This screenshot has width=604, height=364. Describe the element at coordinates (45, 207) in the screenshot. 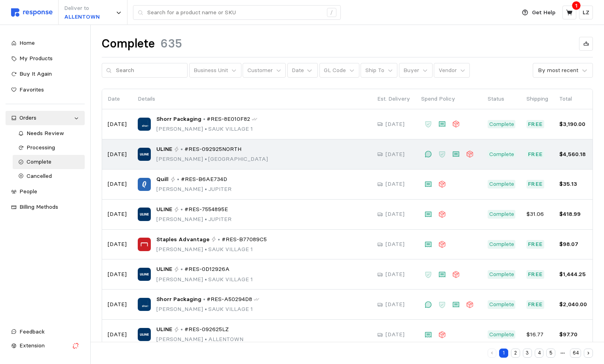

I see `a: Billing Methods` at that location.